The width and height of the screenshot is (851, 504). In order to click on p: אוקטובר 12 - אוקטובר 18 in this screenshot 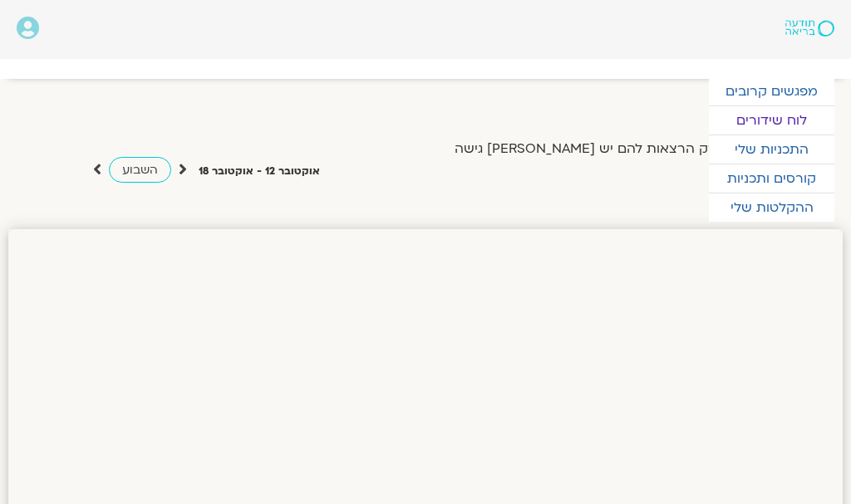, I will do `click(259, 171)`.